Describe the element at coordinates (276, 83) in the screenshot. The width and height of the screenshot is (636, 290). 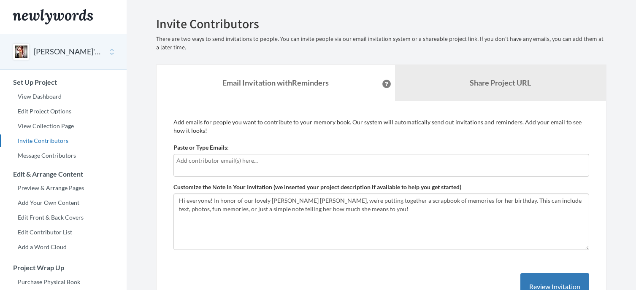
I see `strong: Email Invitation with Reminders` at that location.